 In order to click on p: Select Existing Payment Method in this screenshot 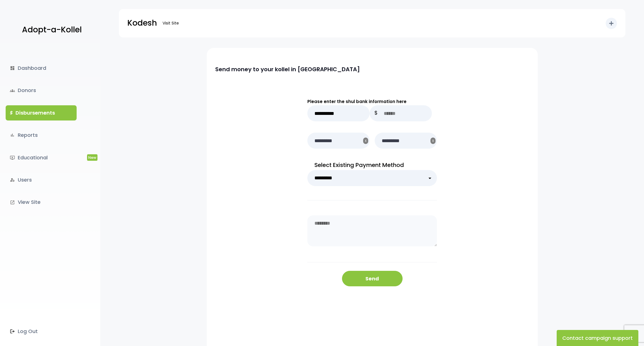, I will do `click(372, 165)`.